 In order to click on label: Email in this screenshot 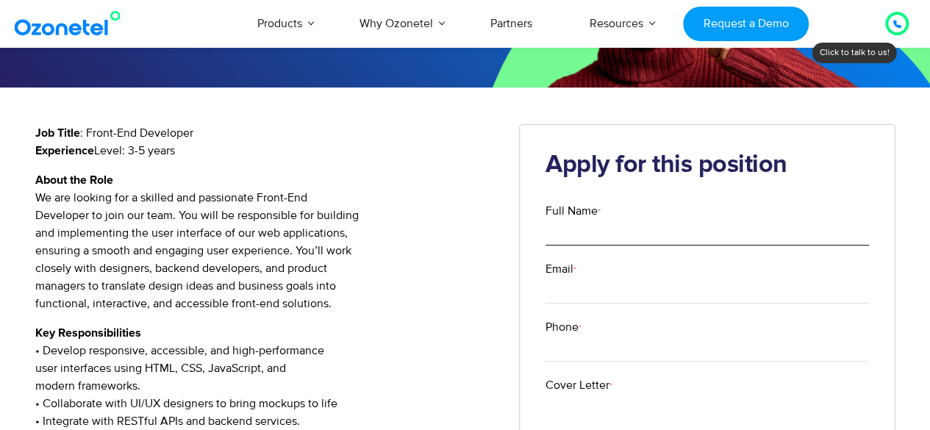, I will do `click(707, 269)`.